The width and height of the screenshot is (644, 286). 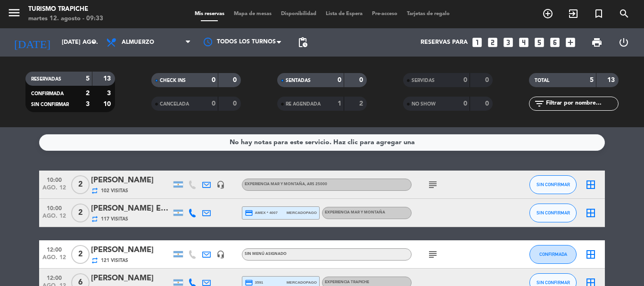 What do you see at coordinates (508, 42) in the screenshot?
I see `i: looks_3` at bounding box center [508, 42].